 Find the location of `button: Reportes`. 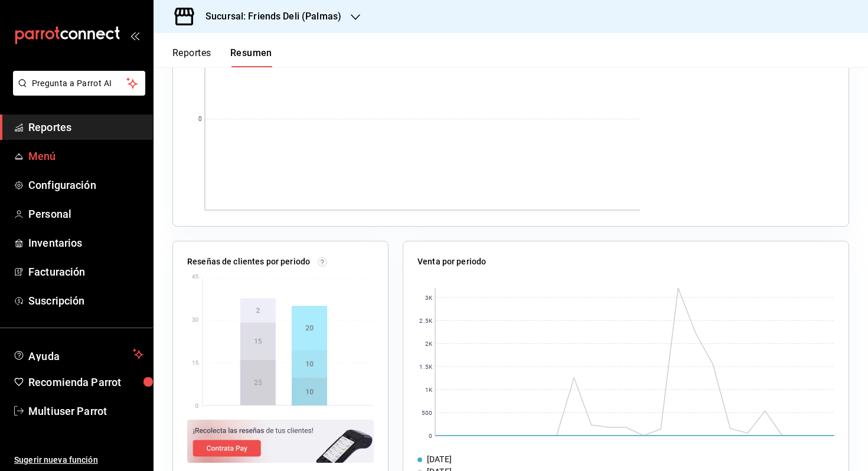

button: Reportes is located at coordinates (192, 57).